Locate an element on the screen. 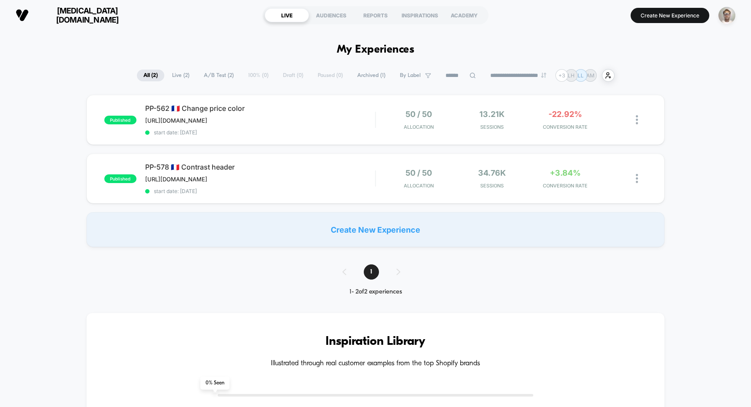 The height and width of the screenshot is (407, 751). span: 1 is located at coordinates (371, 272).